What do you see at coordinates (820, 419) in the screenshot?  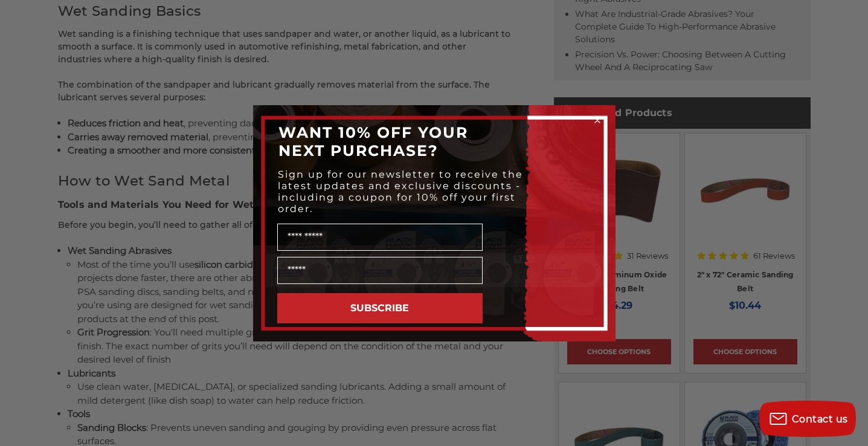 I see `span: Contact us` at bounding box center [820, 419].